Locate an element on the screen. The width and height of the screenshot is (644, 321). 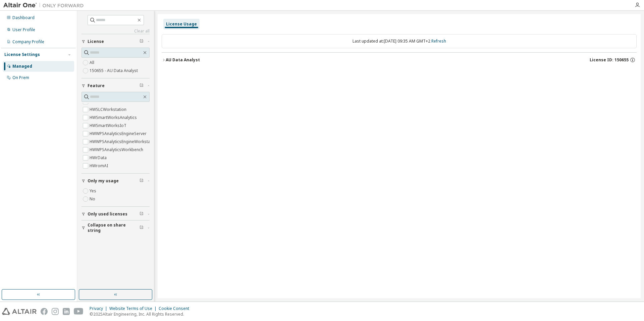
label: HWSmartWorksAnalytics is located at coordinates (114, 117).